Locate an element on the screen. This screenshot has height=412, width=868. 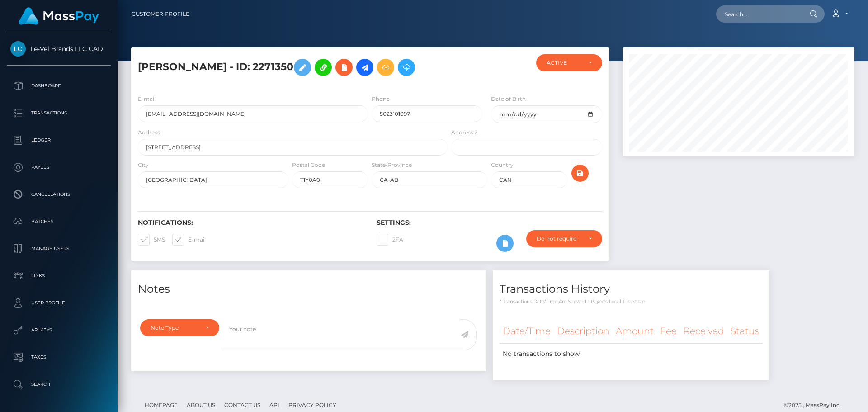
a: User Profile is located at coordinates (59, 303).